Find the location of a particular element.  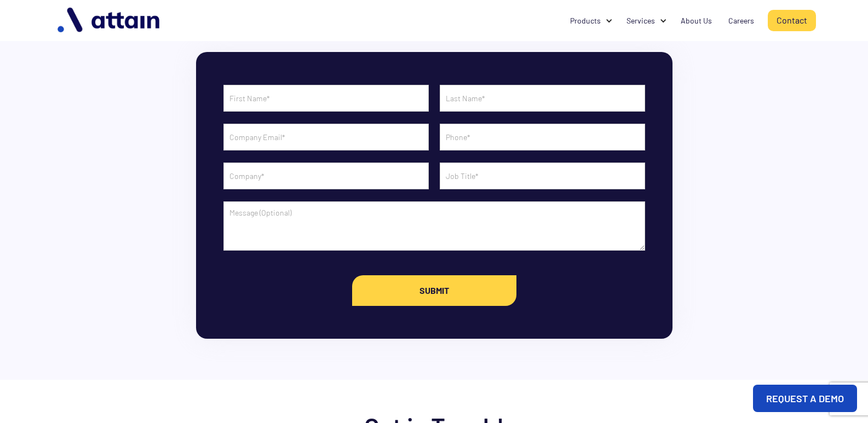

input: First Name* is located at coordinates (326, 98).